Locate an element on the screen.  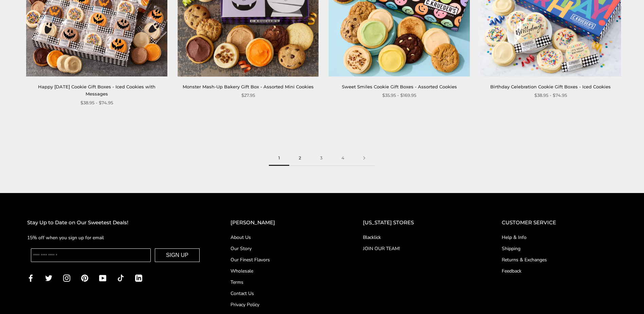
a: 2 is located at coordinates (299, 158).